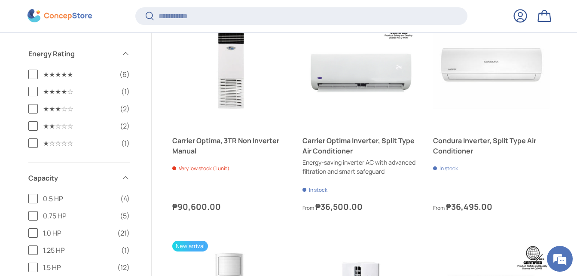 This screenshot has width=577, height=276. Describe the element at coordinates (79, 178) in the screenshot. I see `summary: Capacity` at that location.